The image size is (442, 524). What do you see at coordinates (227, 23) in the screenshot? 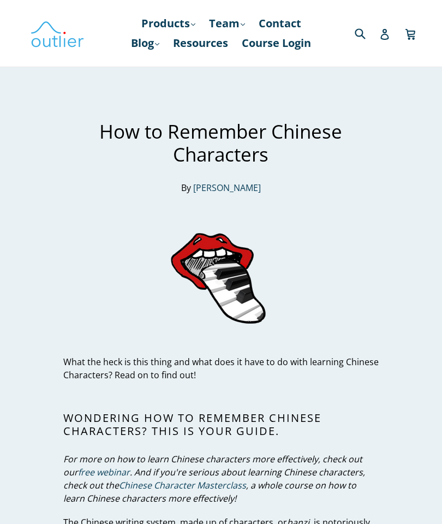
I see `a: Team` at bounding box center [227, 23].